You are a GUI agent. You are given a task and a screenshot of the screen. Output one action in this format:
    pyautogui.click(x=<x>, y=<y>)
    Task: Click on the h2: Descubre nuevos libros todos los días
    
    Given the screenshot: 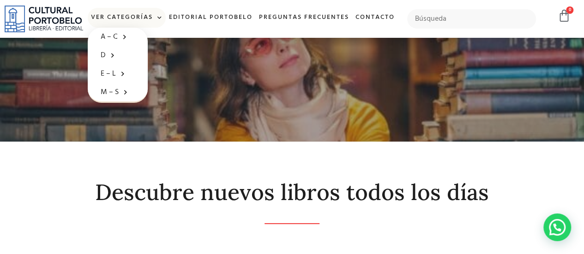 What is the action you would take?
    pyautogui.click(x=292, y=192)
    